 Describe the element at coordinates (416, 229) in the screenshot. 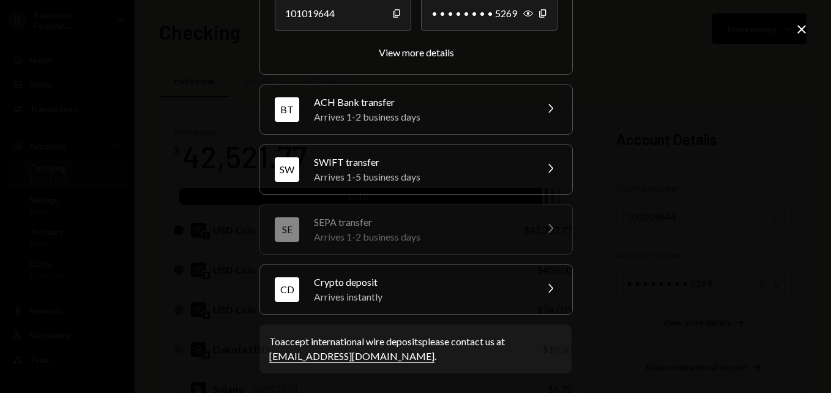

I see `button: SESEPA transferArrives 1-2 business days` at that location.